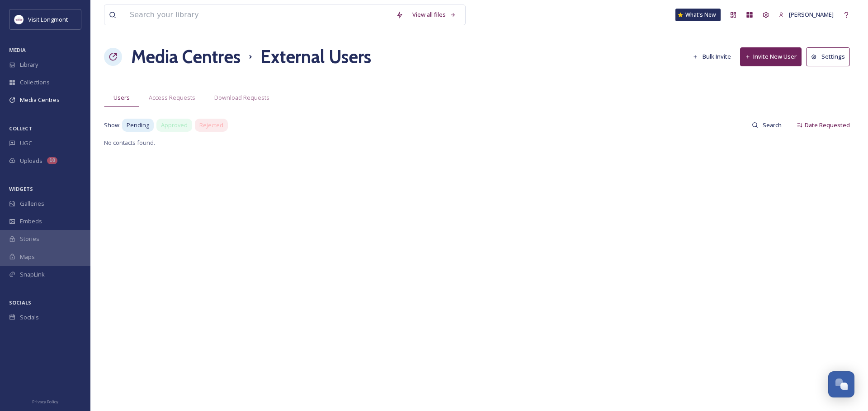 Image resolution: width=868 pixels, height=411 pixels. I want to click on span: MEDIA, so click(17, 50).